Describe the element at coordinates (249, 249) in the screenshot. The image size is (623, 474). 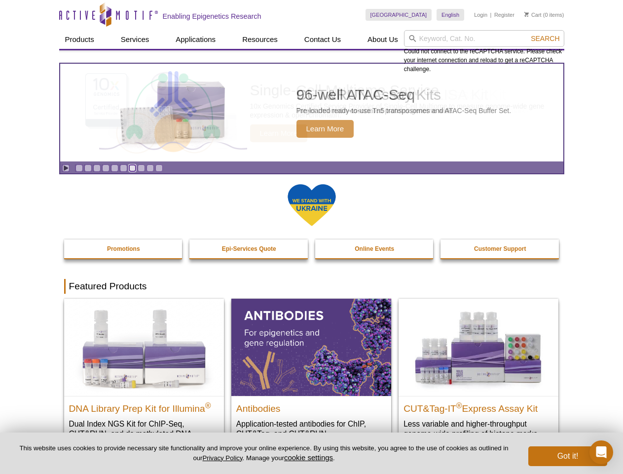
I see `a: Epi-Services Quote` at that location.